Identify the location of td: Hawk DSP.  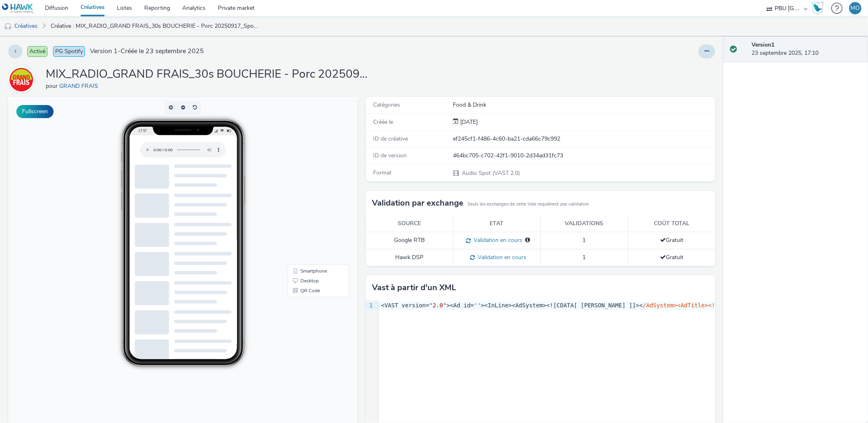
(410, 258).